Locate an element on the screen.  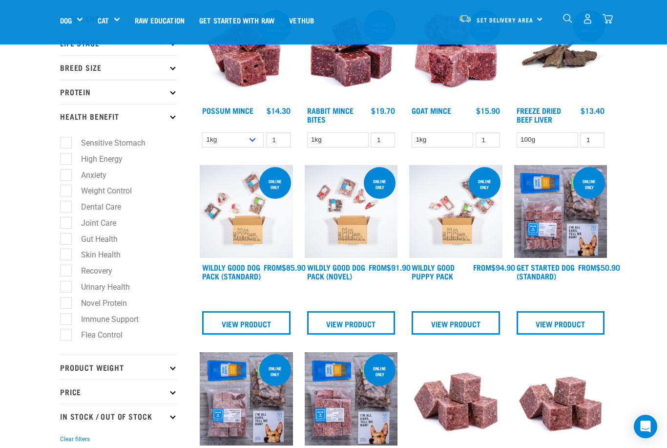
div: $91.90 is located at coordinates (389, 267).